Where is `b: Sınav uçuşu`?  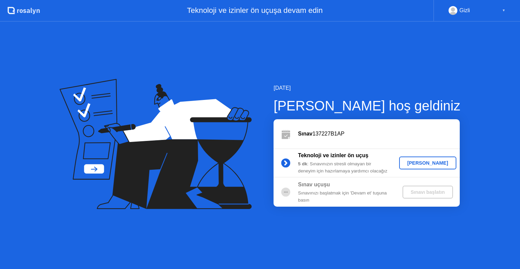 b: Sınav uçuşu is located at coordinates (314, 184).